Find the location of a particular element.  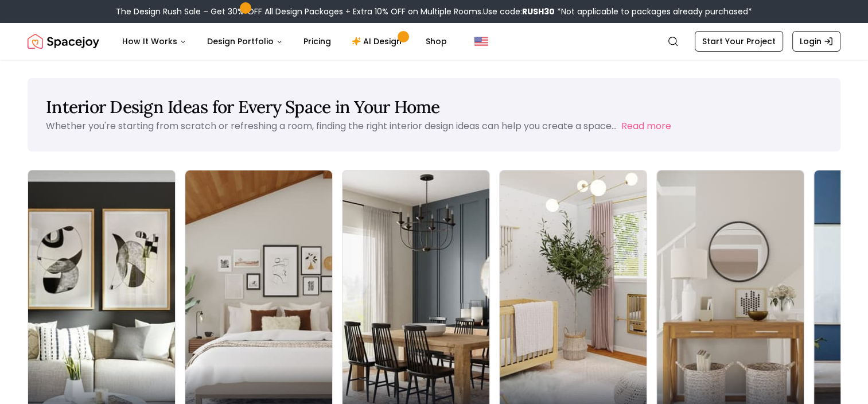

a: AI Design is located at coordinates (378, 41).